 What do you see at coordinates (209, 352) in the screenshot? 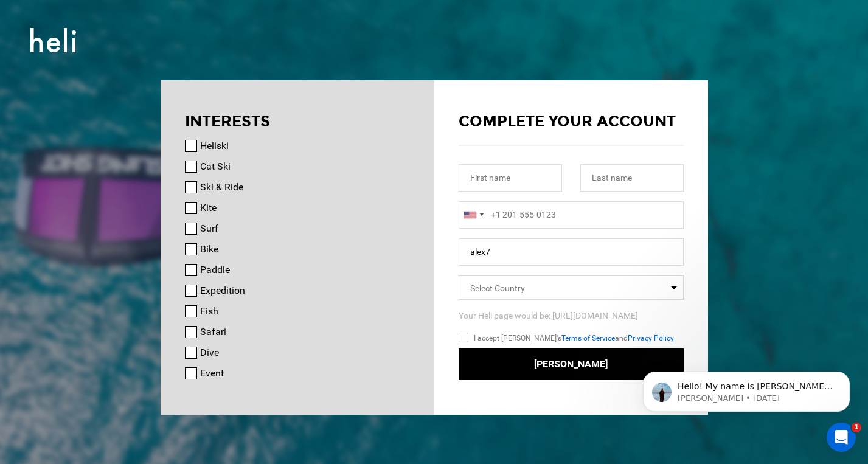
I see `label: Dive` at bounding box center [209, 352].